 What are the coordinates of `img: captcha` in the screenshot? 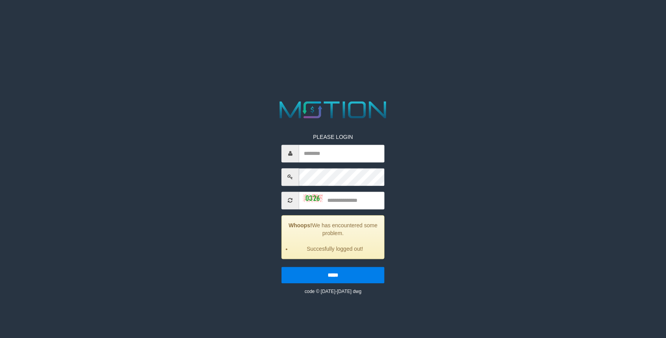 It's located at (313, 198).